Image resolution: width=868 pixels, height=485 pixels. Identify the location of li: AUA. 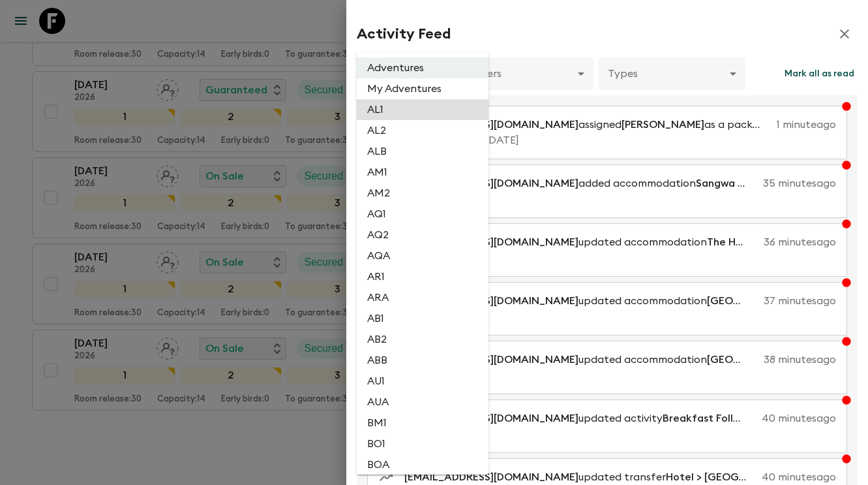
(423, 402).